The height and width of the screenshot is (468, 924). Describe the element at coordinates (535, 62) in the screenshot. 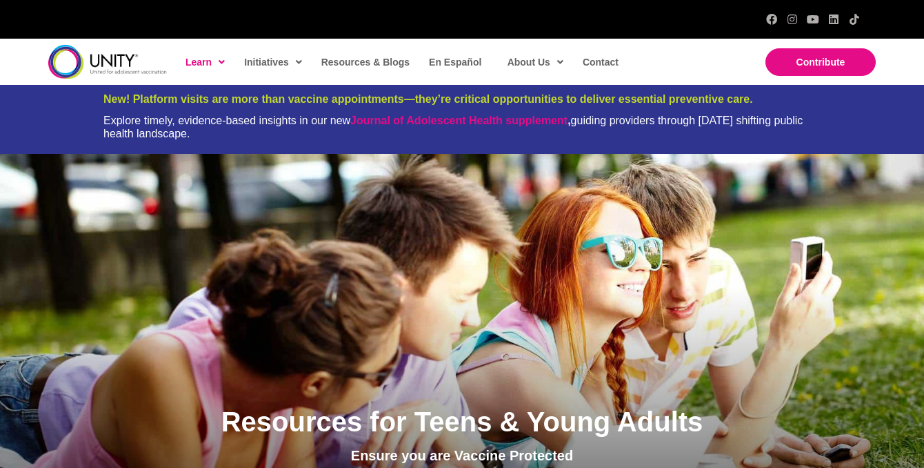

I see `span: About Us` at that location.